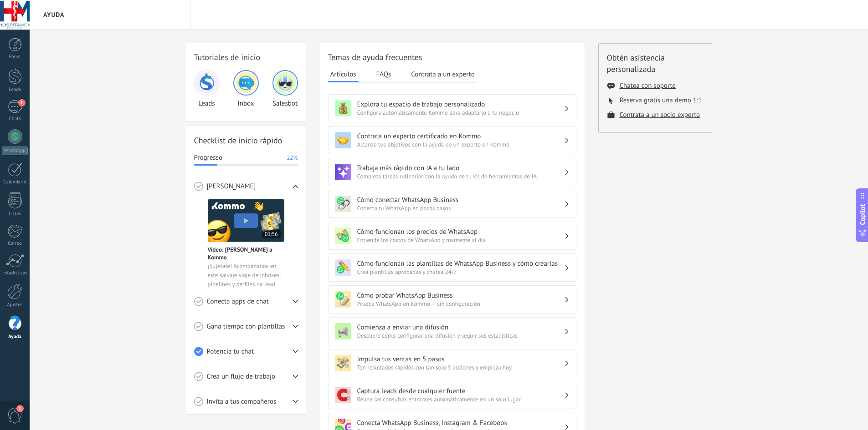 The width and height of the screenshot is (868, 430). I want to click on button: Reserva gratis una demo 1:1, so click(661, 101).